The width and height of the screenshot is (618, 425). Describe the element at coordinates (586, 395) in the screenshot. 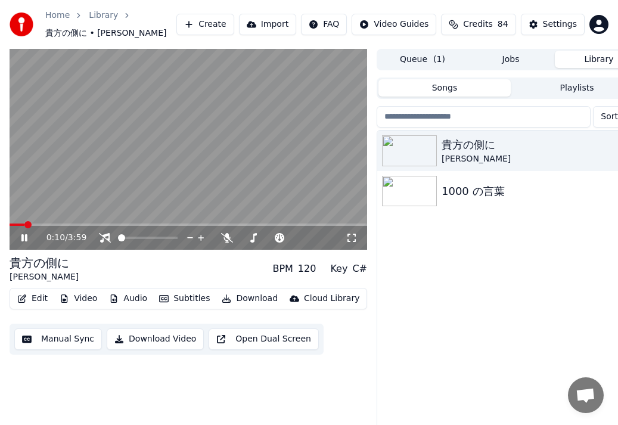

I see `div: Open chat` at that location.